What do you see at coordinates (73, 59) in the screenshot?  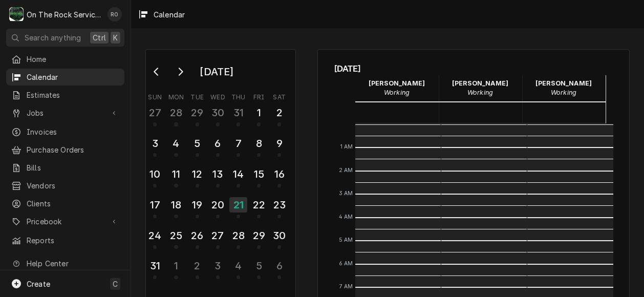 I see `span: Home` at bounding box center [73, 59].